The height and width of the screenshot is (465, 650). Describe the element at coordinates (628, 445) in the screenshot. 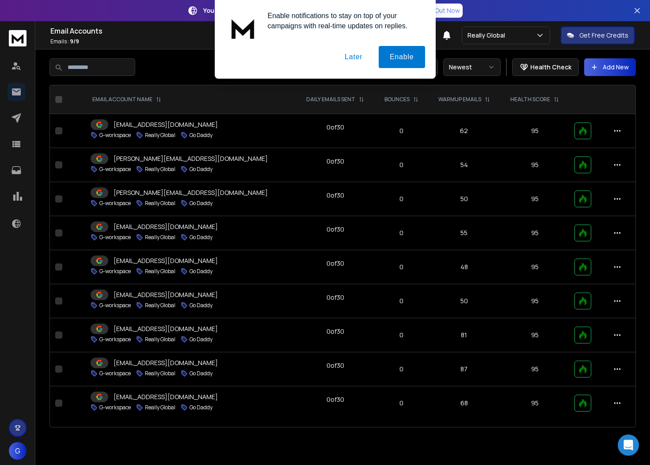

I see `div: Open Intercom Messenger` at that location.